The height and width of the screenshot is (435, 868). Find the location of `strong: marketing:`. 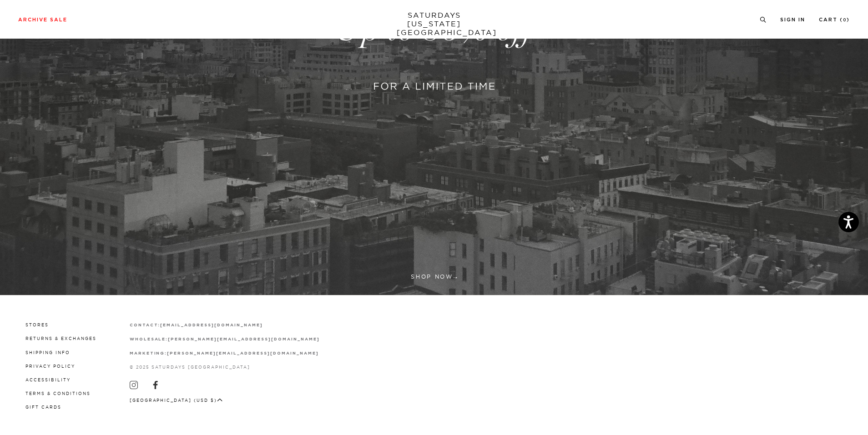

strong: marketing: is located at coordinates (148, 353).